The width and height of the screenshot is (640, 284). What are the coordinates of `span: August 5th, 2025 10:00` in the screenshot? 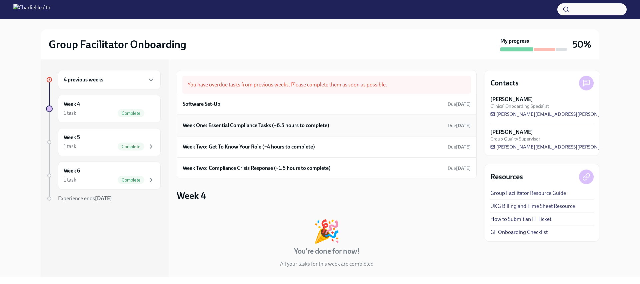 It's located at (459, 104).